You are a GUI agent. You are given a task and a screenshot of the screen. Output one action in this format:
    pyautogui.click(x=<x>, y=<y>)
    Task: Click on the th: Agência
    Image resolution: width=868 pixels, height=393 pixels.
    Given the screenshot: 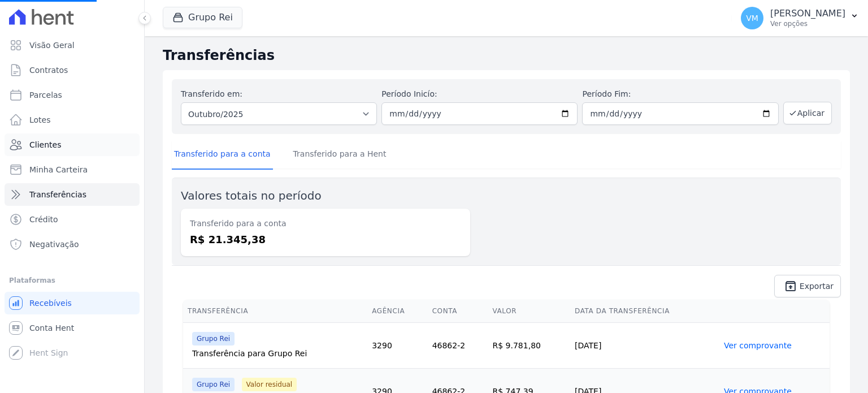 What is the action you would take?
    pyautogui.click(x=397, y=311)
    